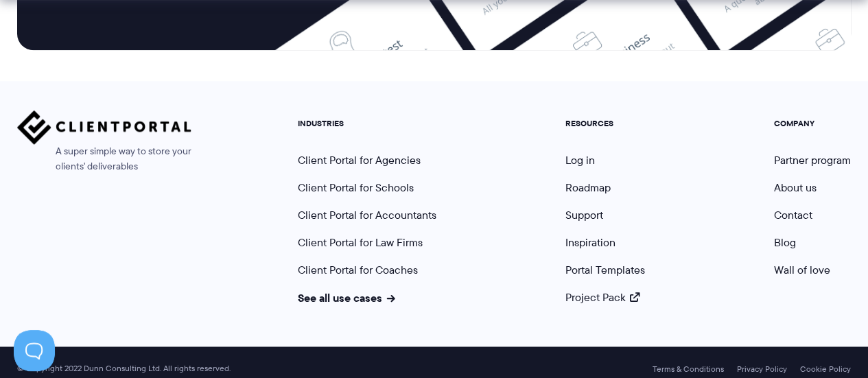 The width and height of the screenshot is (868, 378). What do you see at coordinates (796, 187) in the screenshot?
I see `a: About us` at bounding box center [796, 187].